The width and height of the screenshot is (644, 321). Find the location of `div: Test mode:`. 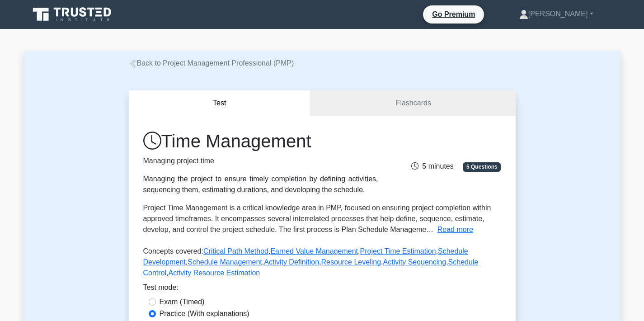

div: Test mode: is located at coordinates (322, 290).